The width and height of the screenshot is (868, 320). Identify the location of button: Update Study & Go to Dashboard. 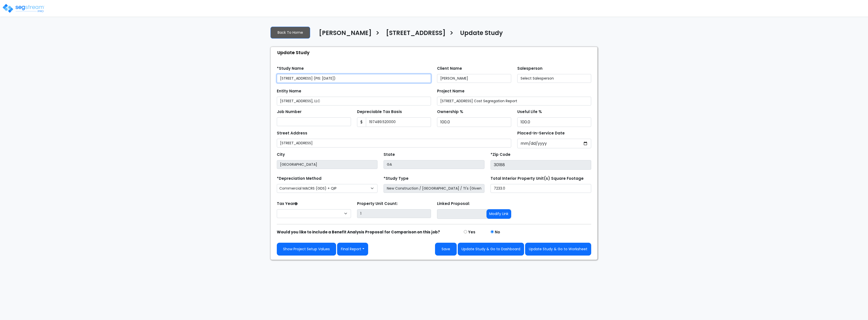
(491, 250).